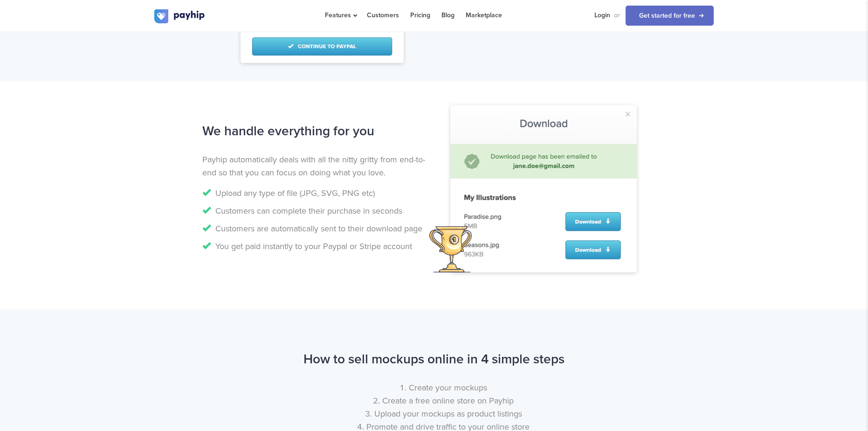  What do you see at coordinates (315, 229) in the screenshot?
I see `li: Customers are automatically sent to their download page` at bounding box center [315, 229].